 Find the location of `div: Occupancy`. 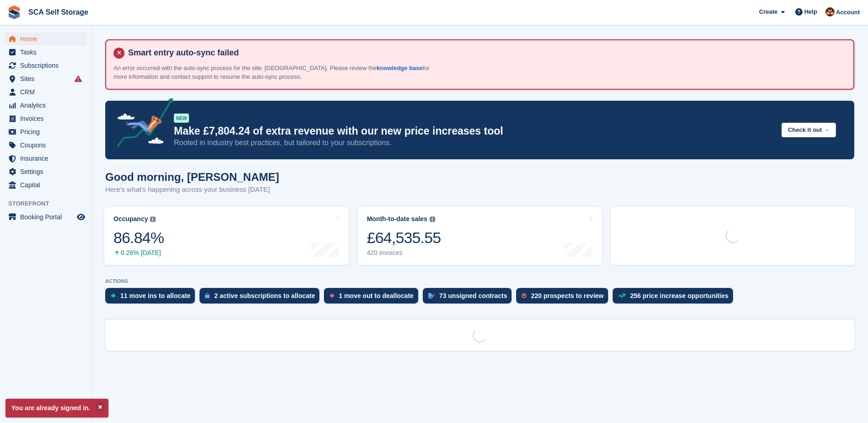

div: Occupancy is located at coordinates (130, 219).